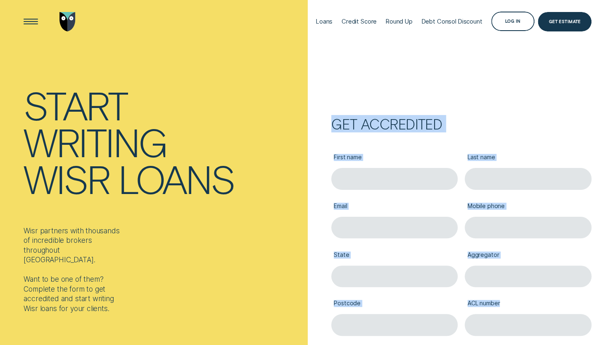  I want to click on label: Mobile phone, so click(528, 207).